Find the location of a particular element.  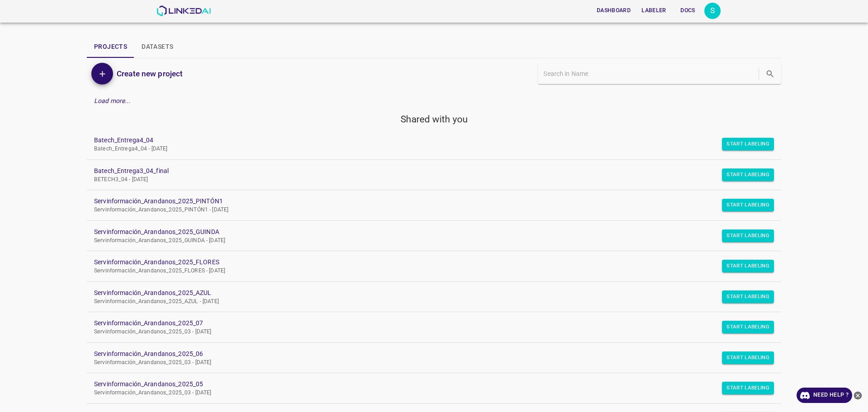

a: Servinformación_Arandanos_2025_PINTÓN1 is located at coordinates (427, 201).